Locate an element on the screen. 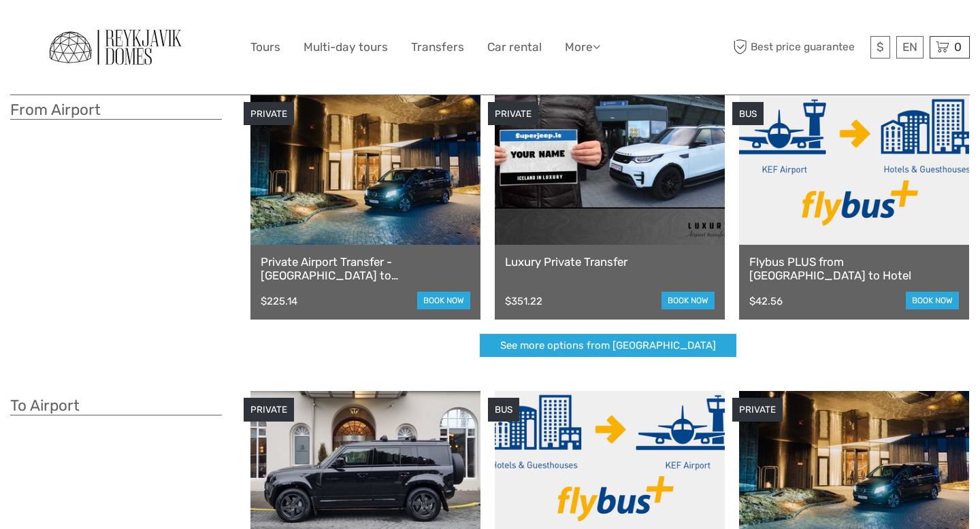 Image resolution: width=980 pixels, height=529 pixels. h3: To Airport is located at coordinates (115, 406).